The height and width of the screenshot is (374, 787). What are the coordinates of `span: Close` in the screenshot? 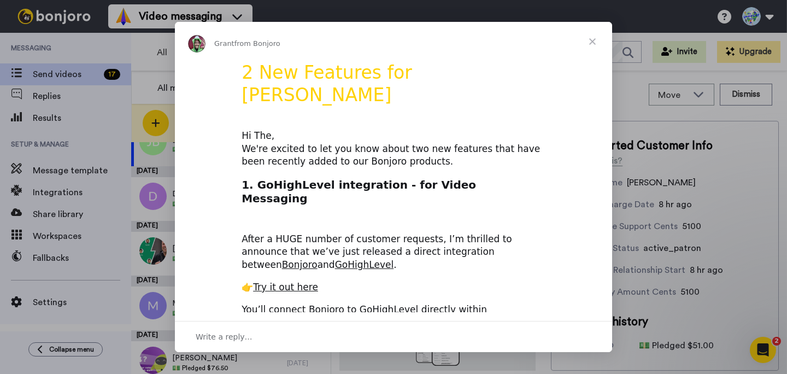 It's located at (593, 42).